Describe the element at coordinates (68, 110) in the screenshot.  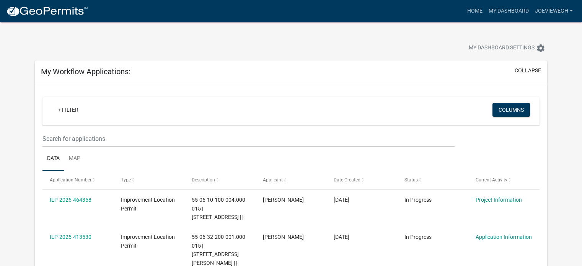
I see `a: + Filter` at that location.